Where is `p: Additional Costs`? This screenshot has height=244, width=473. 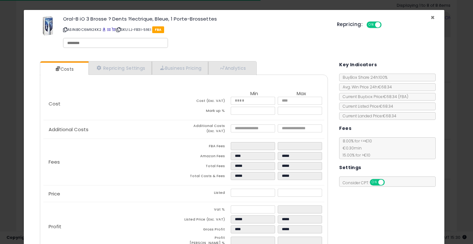
p: Additional Costs is located at coordinates (114, 130).